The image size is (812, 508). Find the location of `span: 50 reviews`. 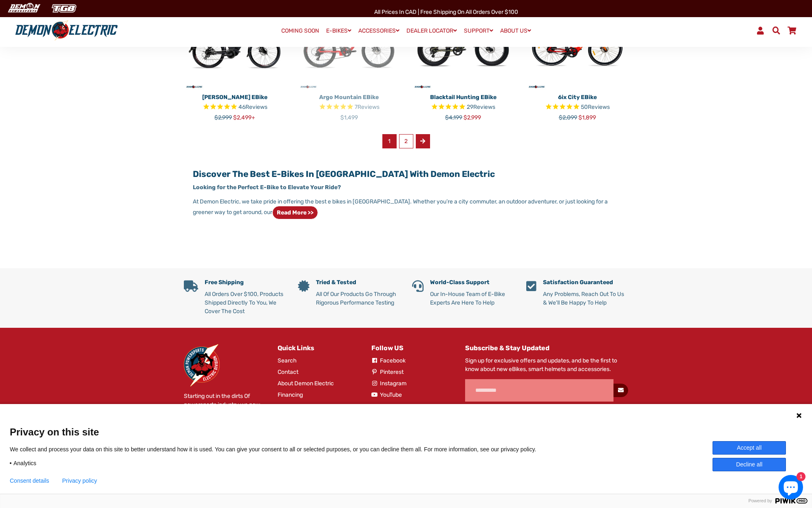

span: 50 reviews is located at coordinates (595, 106).